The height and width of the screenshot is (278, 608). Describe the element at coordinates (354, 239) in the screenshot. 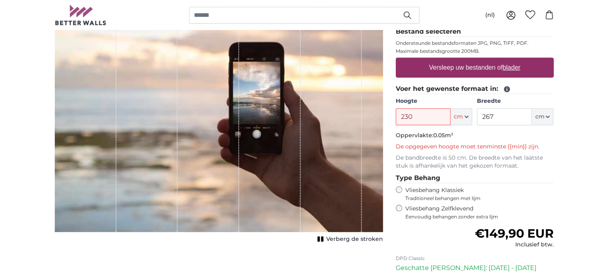

I see `span: Verberg de stroken` at that location.